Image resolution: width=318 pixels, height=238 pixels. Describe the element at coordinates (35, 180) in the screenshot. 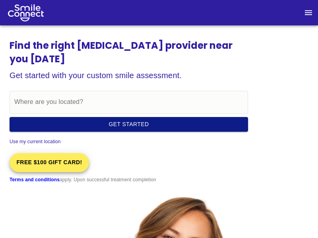

I see `a: Terms and conditions` at that location.